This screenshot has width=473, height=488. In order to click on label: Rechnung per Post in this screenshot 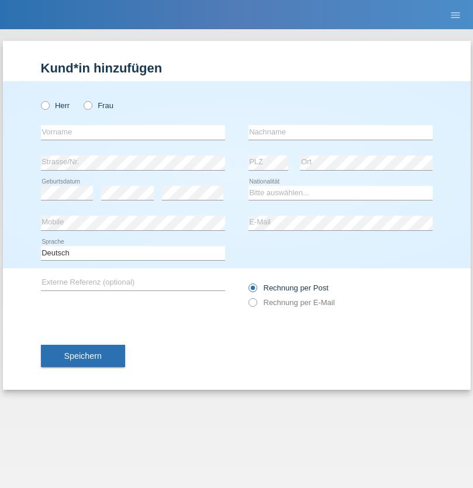, I will do `click(288, 287)`.